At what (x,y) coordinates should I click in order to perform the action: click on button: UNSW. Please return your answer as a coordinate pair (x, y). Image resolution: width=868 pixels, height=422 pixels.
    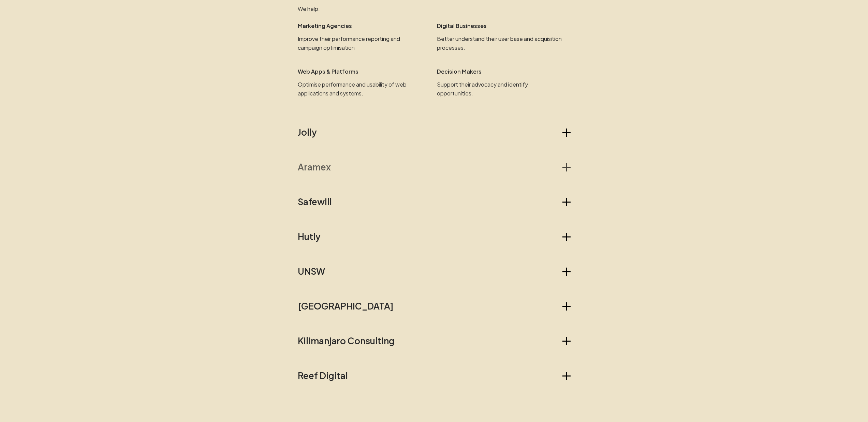
    Looking at the image, I should click on (434, 271).